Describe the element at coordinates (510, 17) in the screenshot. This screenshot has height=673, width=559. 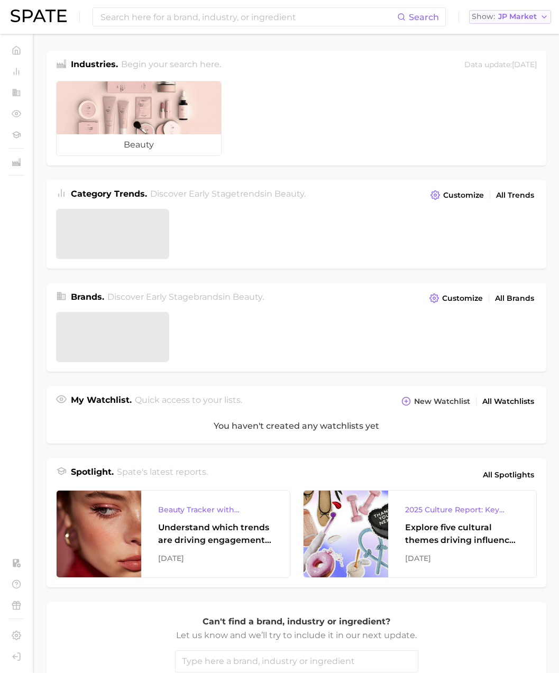
I see `button: ShowJP Market` at that location.